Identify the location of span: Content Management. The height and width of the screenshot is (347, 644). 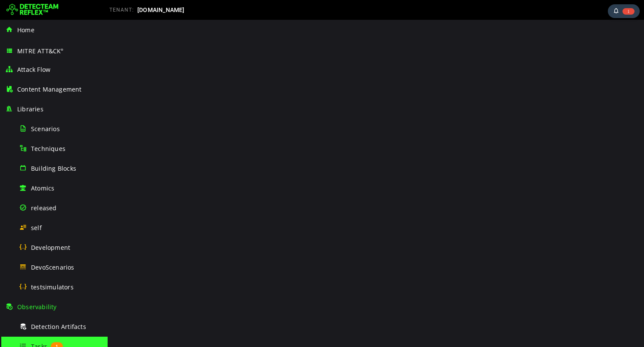
(49, 89).